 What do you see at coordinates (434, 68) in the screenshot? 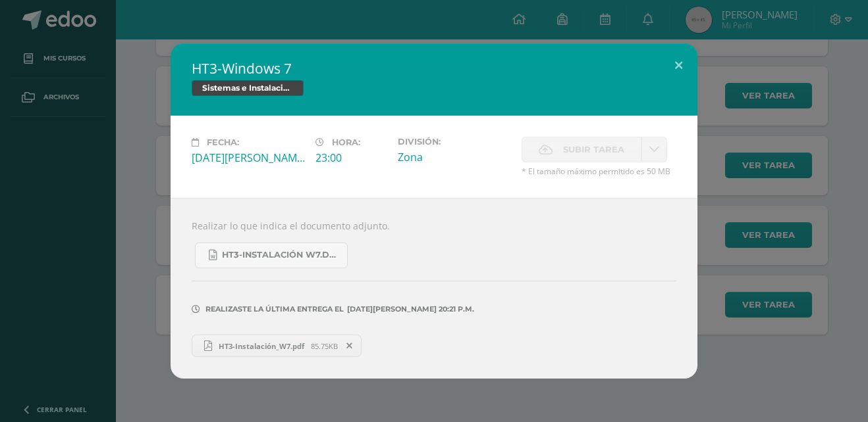
I see `h2: HT3-Windows 7` at bounding box center [434, 68].